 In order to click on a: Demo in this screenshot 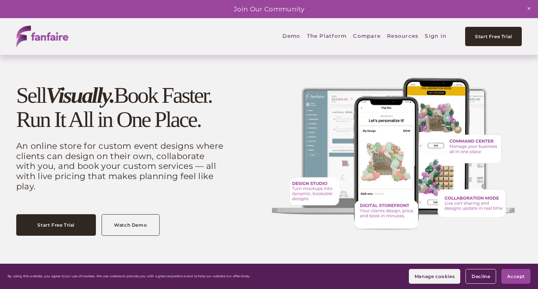, I will do `click(291, 36)`.